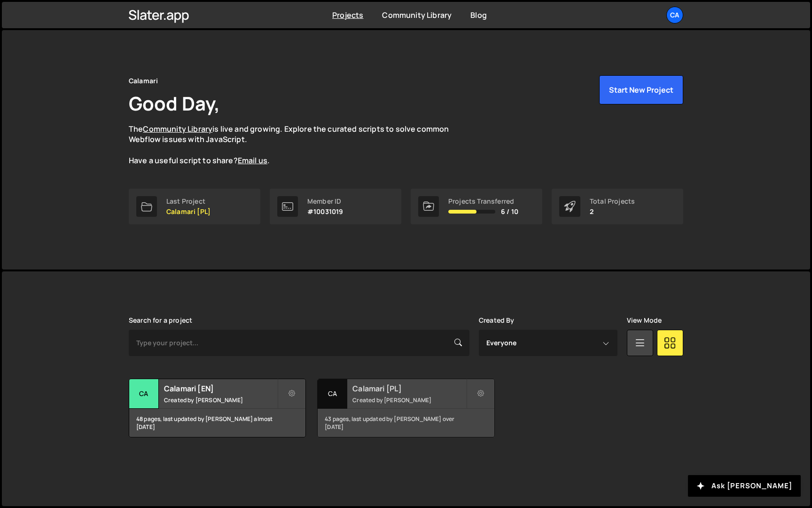 The height and width of the screenshot is (508, 812). Describe the element at coordinates (644, 321) in the screenshot. I see `label: View Mode` at that location.